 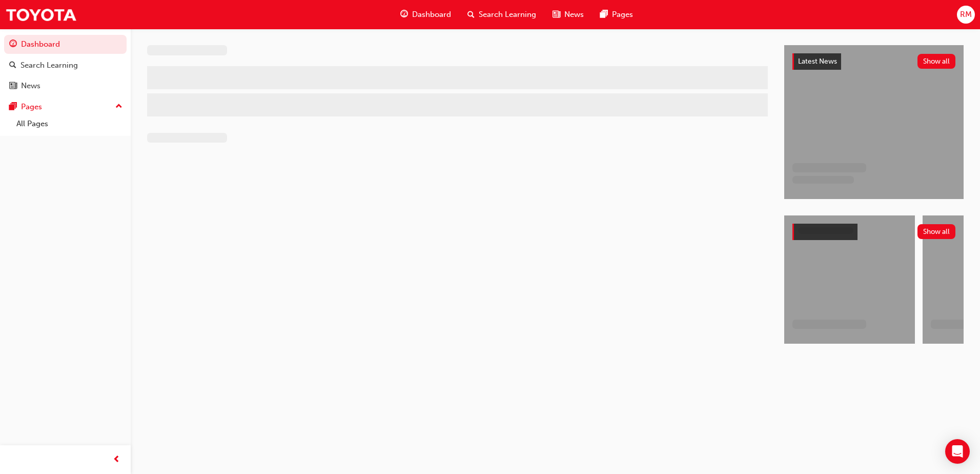 I want to click on a: news-iconNews, so click(x=568, y=14).